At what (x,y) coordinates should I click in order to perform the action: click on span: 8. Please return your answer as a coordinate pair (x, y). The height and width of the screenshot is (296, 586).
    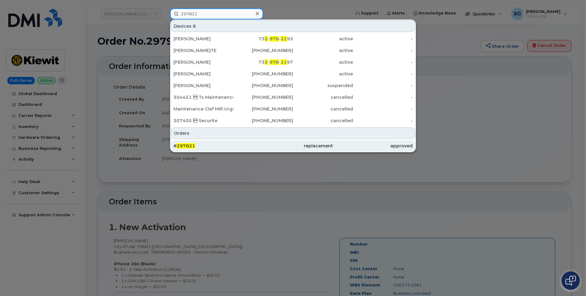
    Looking at the image, I should click on (194, 26).